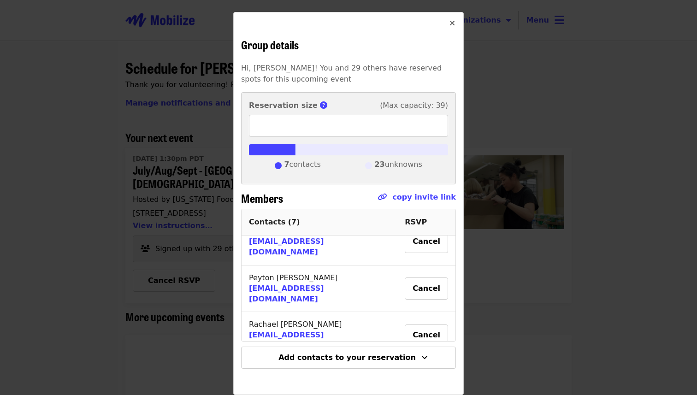 Image resolution: width=697 pixels, height=395 pixels. What do you see at coordinates (452, 23) in the screenshot?
I see `i: times icon` at bounding box center [452, 23].